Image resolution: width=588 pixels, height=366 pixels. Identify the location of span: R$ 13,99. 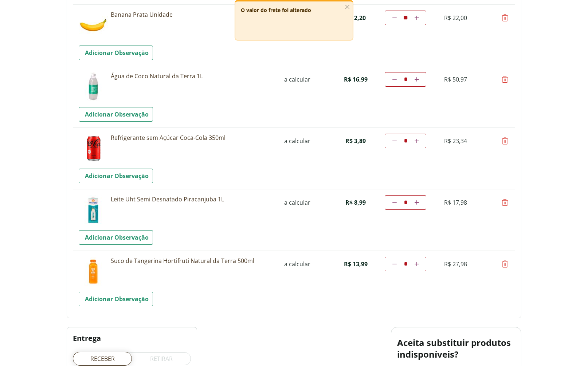
(355, 264).